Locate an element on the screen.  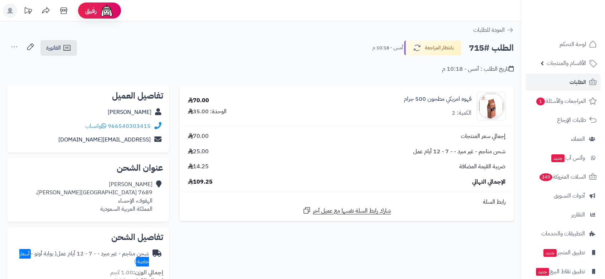
a: لوحة التحكم is located at coordinates (563, 44).